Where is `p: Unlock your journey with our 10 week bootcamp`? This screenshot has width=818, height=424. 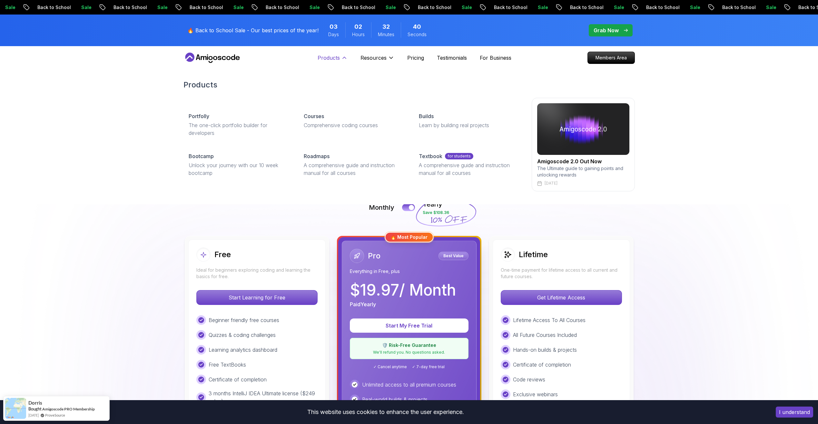 p: Unlock your journey with our 10 week bootcamp is located at coordinates (238, 169).